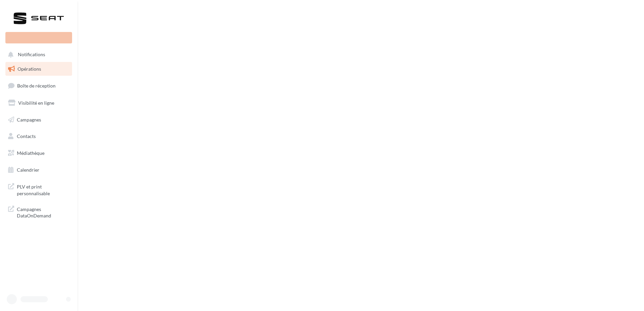 The height and width of the screenshot is (311, 644). What do you see at coordinates (31, 153) in the screenshot?
I see `span: Médiathèque` at bounding box center [31, 153].